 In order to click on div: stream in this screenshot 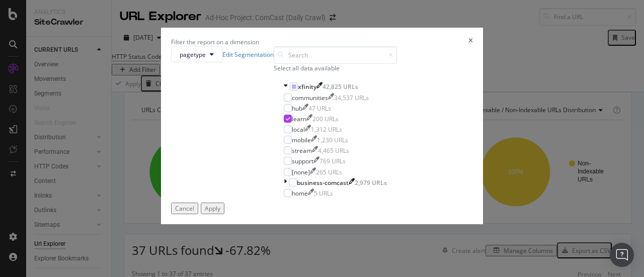, I will do `click(302, 150)`.